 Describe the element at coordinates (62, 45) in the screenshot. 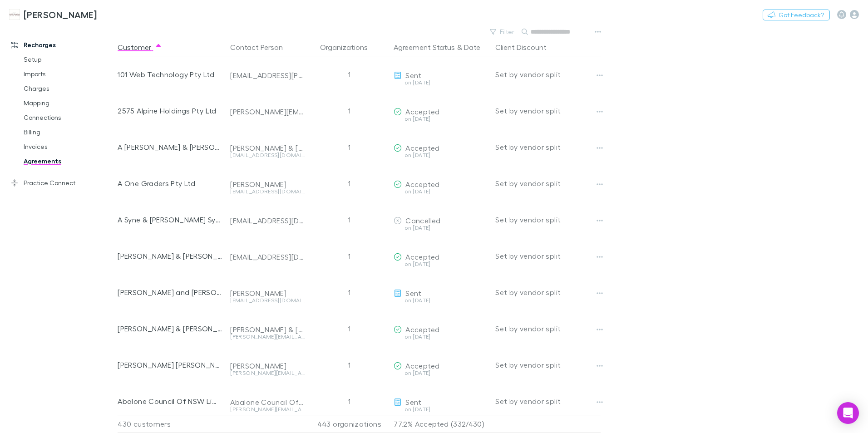

I see `a: Recharges` at that location.